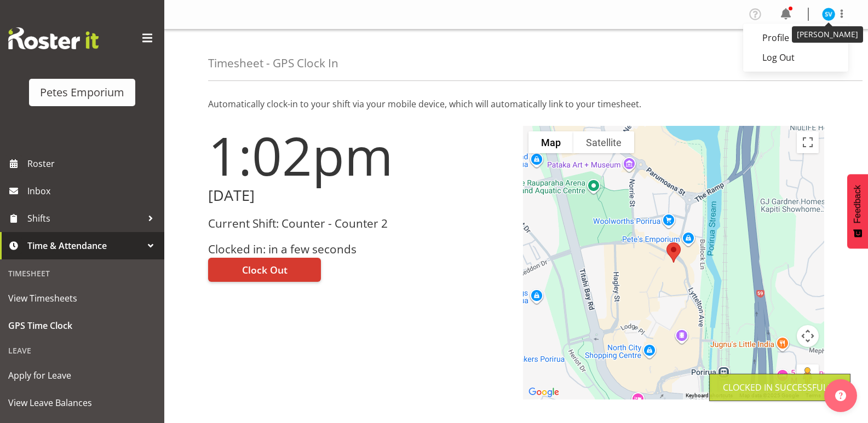 The image size is (868, 423). Describe the element at coordinates (709, 396) in the screenshot. I see `button: Keyboard shortcuts` at that location.